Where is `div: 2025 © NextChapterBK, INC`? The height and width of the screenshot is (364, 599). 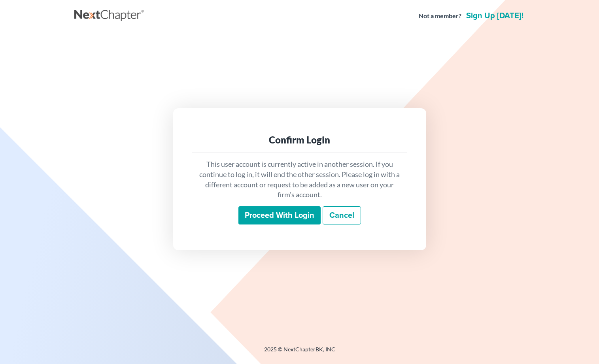
div: 2025 © NextChapterBK, INC is located at coordinates (300, 353).